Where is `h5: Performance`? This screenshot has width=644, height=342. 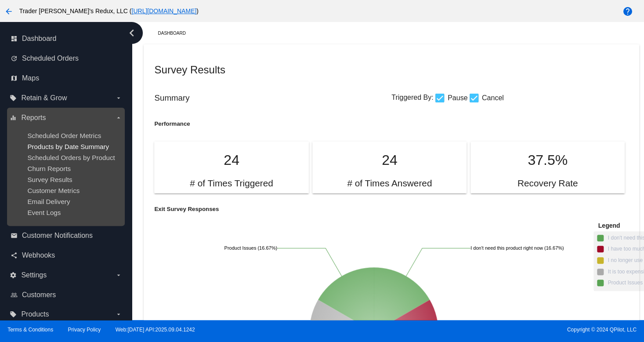
h5: Performance is located at coordinates (273, 123).